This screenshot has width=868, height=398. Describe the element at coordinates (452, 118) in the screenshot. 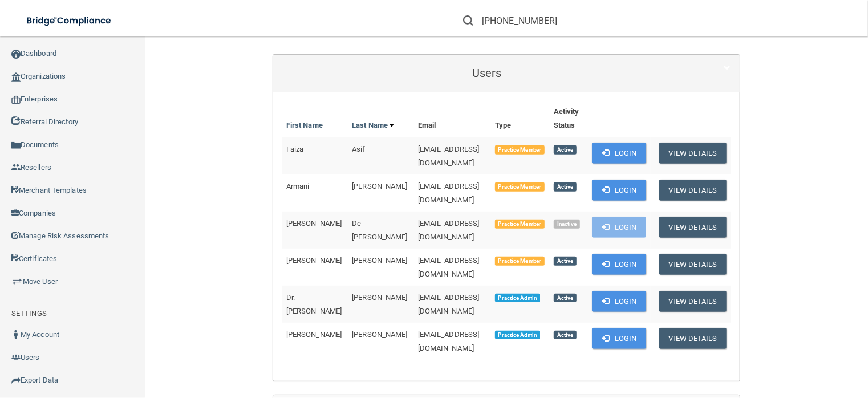

I see `th: Email` at that location.